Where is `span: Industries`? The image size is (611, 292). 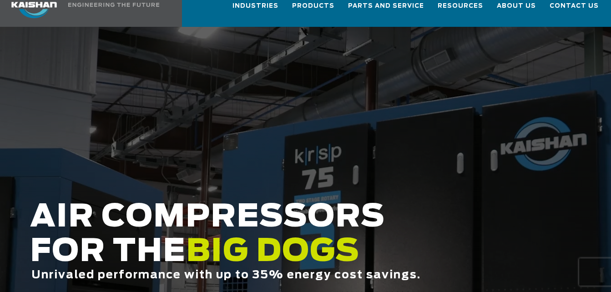
span: Industries is located at coordinates (255, 6).